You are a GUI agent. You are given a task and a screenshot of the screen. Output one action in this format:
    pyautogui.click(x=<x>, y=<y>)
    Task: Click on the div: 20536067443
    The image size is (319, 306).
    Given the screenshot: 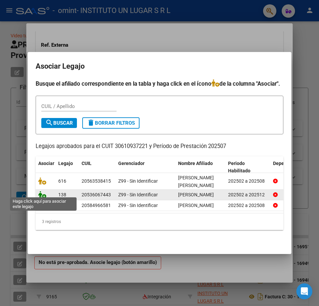 What is the action you would take?
    pyautogui.click(x=96, y=195)
    